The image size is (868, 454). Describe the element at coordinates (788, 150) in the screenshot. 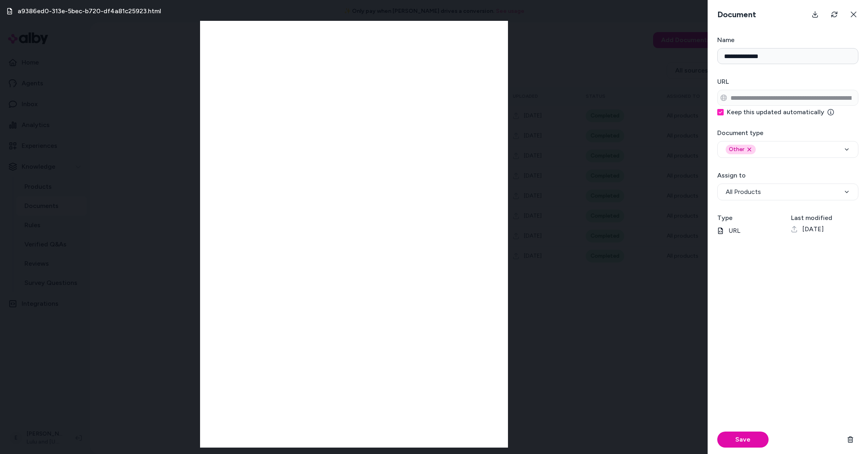

I see `button: OtherRemove other option` at that location.